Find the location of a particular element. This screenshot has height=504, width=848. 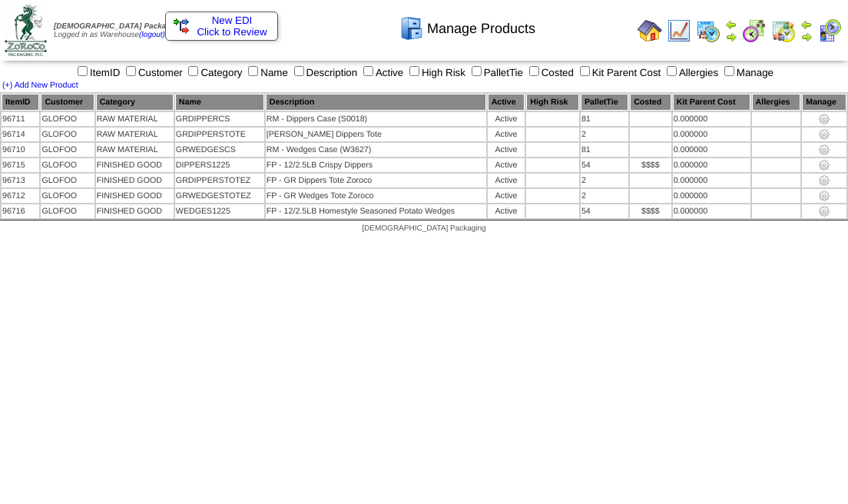

input: Name is located at coordinates (253, 70).